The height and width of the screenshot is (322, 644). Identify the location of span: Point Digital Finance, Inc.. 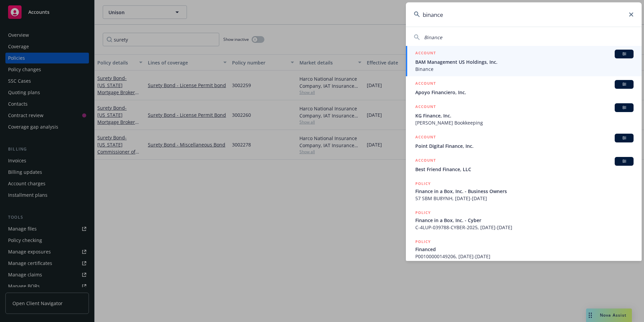
(524, 145).